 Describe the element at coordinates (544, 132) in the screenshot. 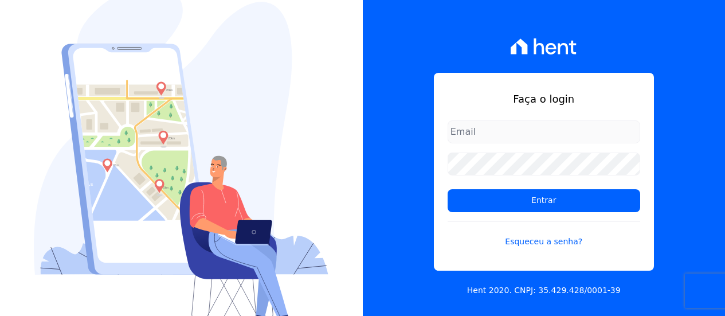

I see `input: Email` at that location.